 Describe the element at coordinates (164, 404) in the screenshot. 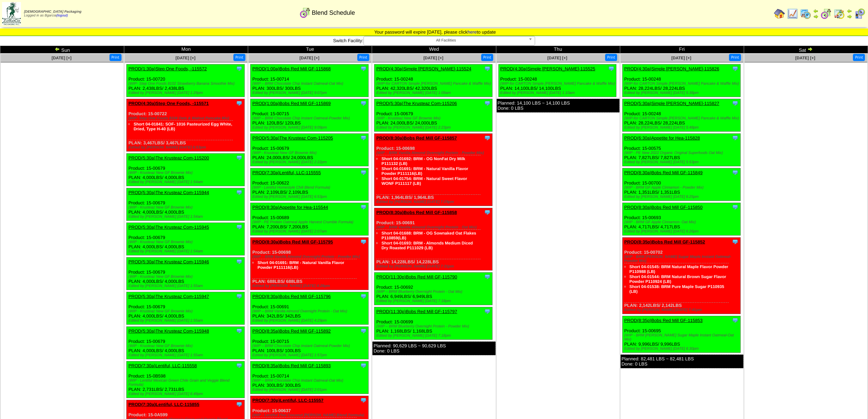

I see `a: PROD(7:30a)Lentiful, LLC-115855` at that location.